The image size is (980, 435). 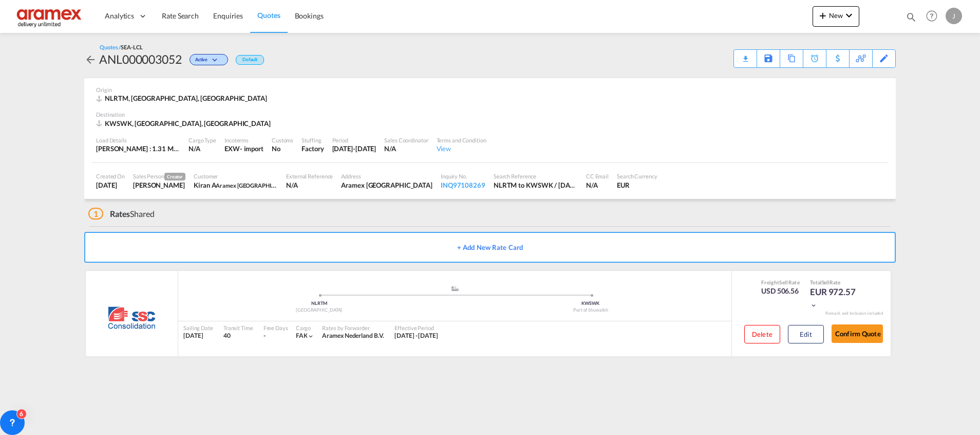 I want to click on div: Terms and Condition, so click(x=461, y=140).